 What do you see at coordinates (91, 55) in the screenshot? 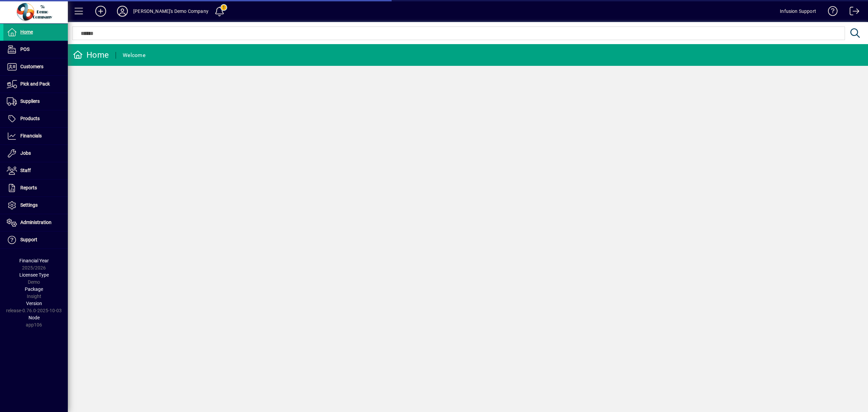
I see `div: Home` at bounding box center [91, 55].